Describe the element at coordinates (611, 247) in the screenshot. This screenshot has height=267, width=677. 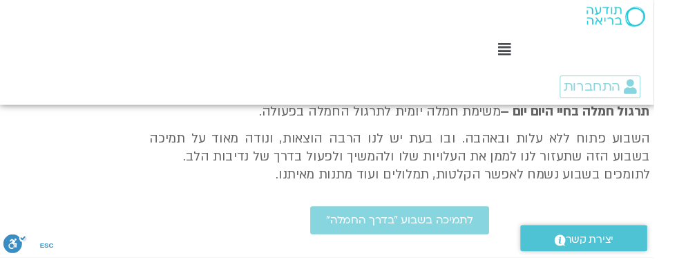
I see `span: יצירת קשר` at that location.